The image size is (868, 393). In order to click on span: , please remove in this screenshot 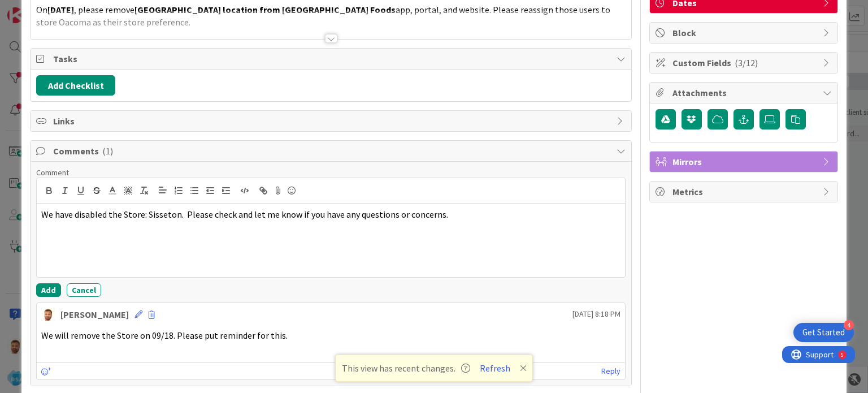, I will do `click(104, 10)`.